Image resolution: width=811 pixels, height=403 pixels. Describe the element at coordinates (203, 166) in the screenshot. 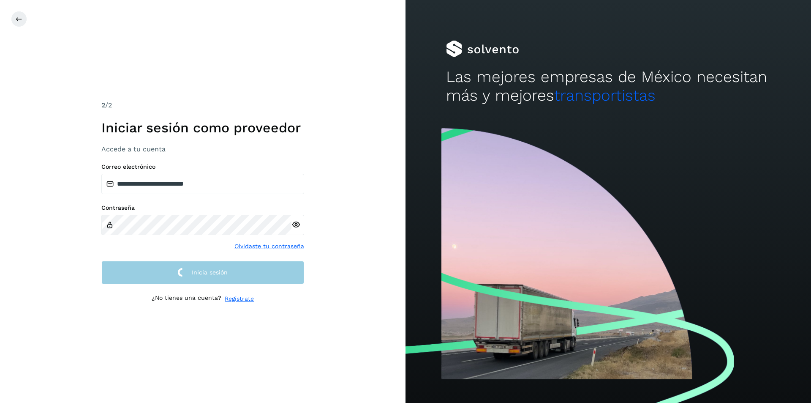

I see `label: Correo electrónico` at that location.